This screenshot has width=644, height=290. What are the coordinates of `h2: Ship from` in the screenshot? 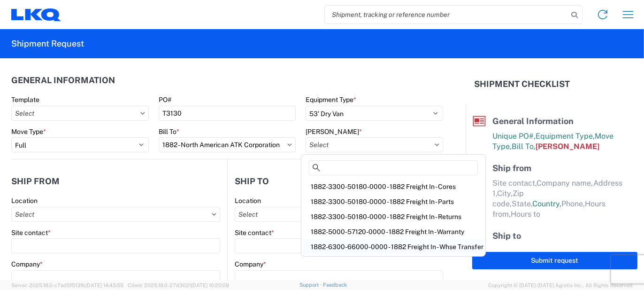 It's located at (35, 181).